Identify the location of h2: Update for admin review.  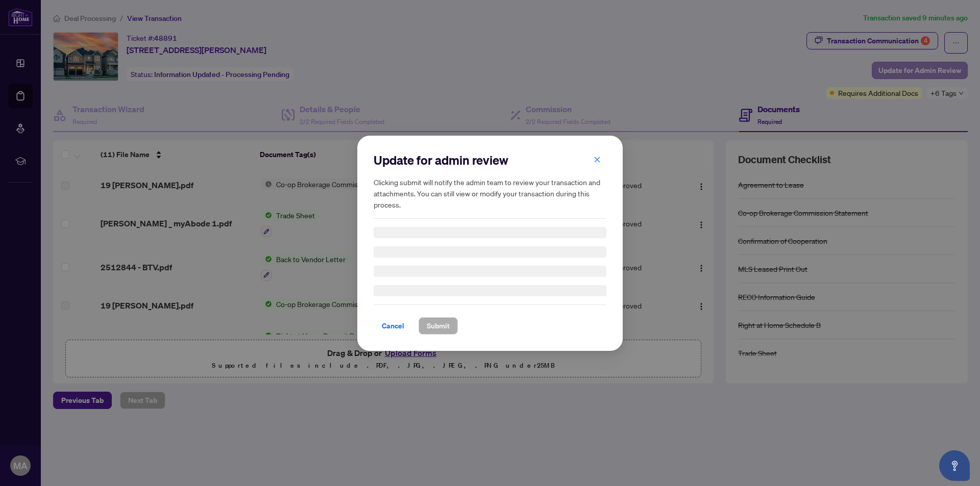
(490, 160).